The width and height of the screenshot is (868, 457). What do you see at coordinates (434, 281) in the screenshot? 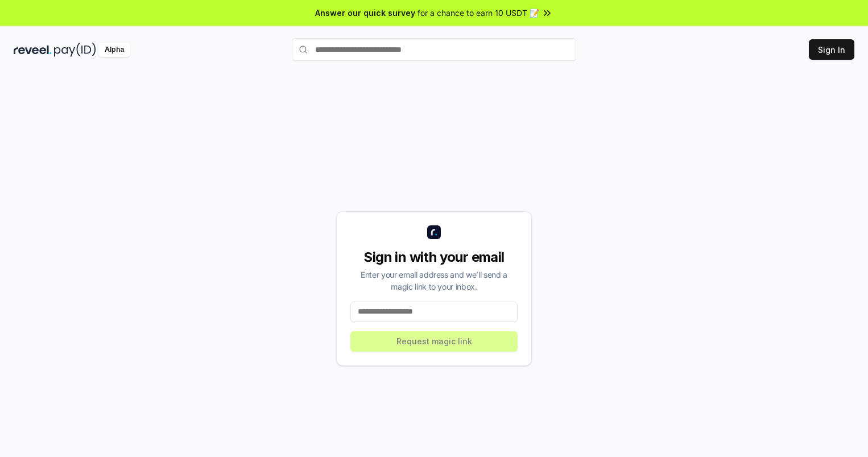
I see `div: Enter your email address and we’ll send a magic link to your inbox.` at bounding box center [434, 281].